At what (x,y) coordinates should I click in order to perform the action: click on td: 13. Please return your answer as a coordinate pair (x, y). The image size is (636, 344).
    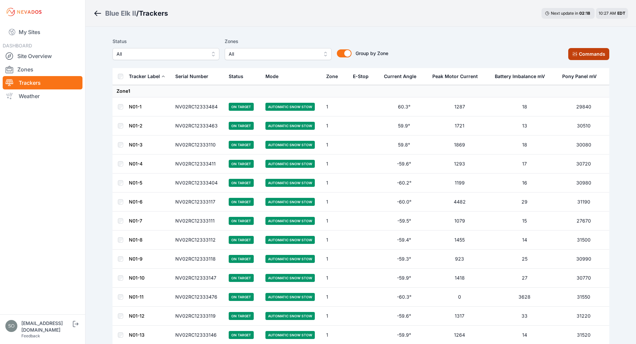
    Looking at the image, I should click on (525, 126).